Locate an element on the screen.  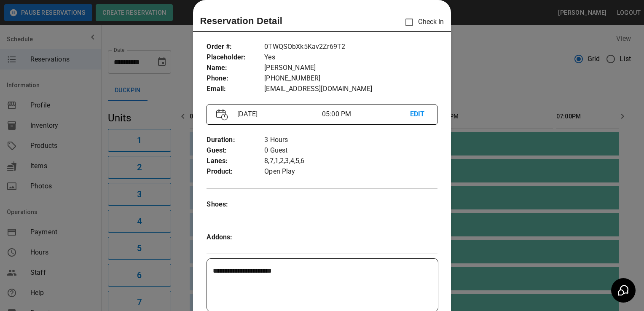
p: Guest : is located at coordinates (236, 151).